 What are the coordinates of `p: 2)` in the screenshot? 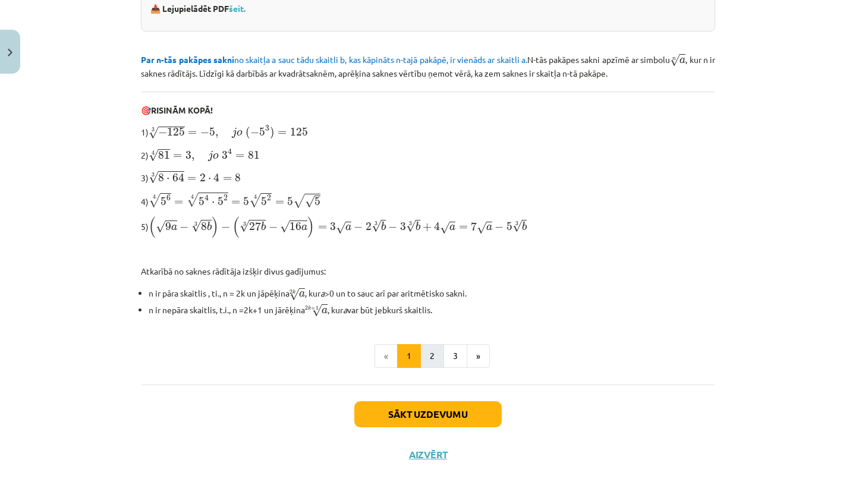 It's located at (428, 154).